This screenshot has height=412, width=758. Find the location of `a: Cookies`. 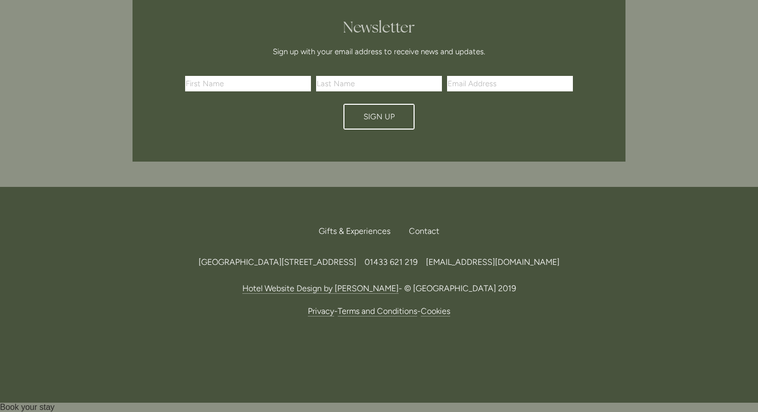

a: Cookies is located at coordinates (435, 311).